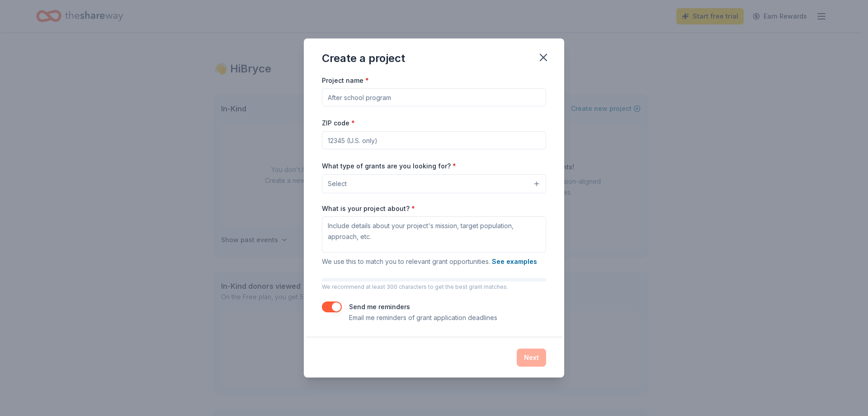 This screenshot has height=416, width=868. Describe the element at coordinates (363, 59) in the screenshot. I see `div: Create a project` at that location.